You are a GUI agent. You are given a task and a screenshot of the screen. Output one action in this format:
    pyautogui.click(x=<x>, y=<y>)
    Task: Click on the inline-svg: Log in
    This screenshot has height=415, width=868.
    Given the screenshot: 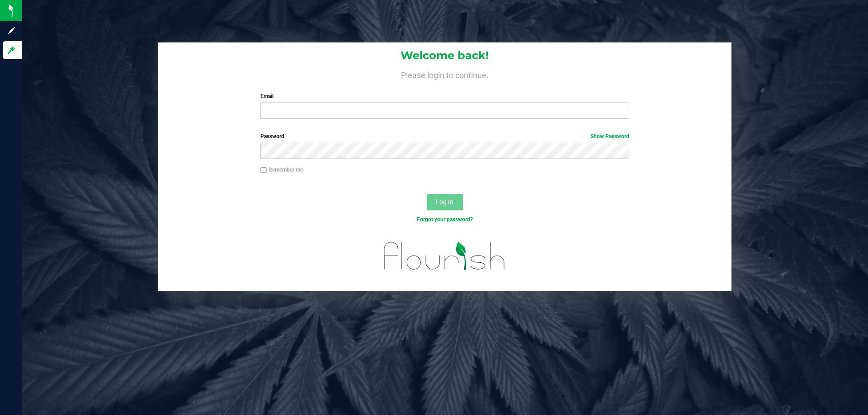 What is the action you would take?
    pyautogui.click(x=12, y=50)
    